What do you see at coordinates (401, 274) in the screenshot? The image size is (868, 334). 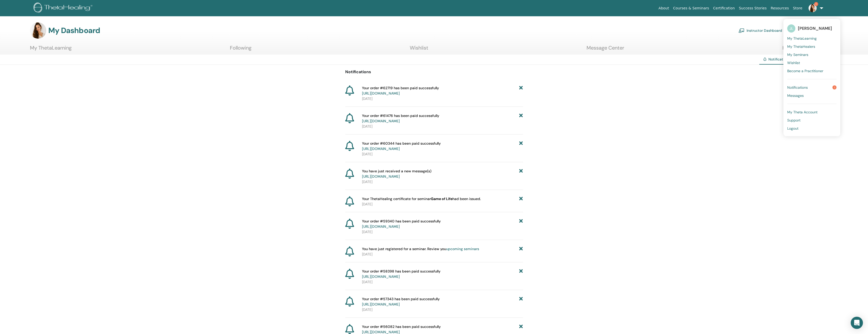 I see `span: Your order #58398 has been paid successfully` at bounding box center [401, 274].